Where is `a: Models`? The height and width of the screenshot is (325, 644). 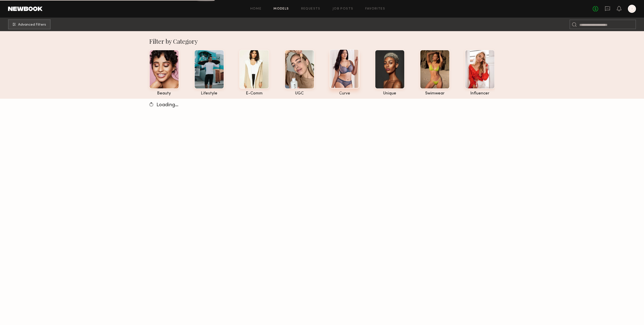 a: Models is located at coordinates (281, 9).